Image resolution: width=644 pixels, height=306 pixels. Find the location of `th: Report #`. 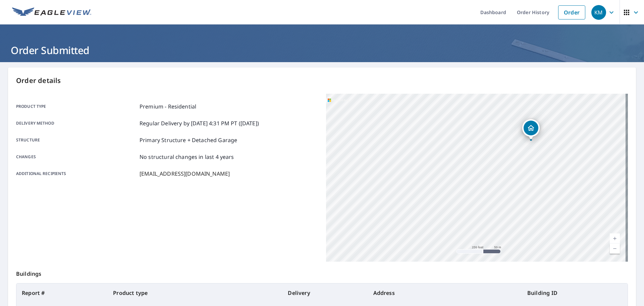

th: Report # is located at coordinates (62, 293).